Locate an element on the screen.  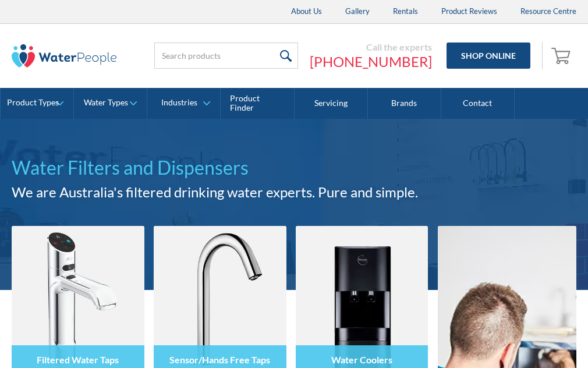
a: Servicing is located at coordinates (332, 104).